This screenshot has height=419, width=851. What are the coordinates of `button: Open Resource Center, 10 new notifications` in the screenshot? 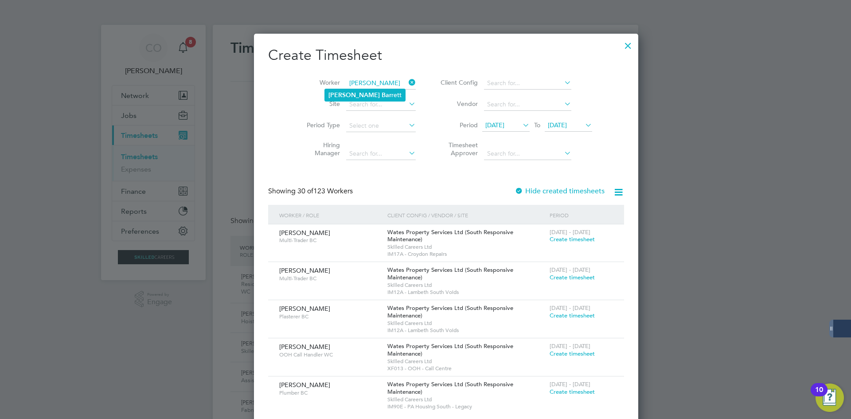 It's located at (830, 398).